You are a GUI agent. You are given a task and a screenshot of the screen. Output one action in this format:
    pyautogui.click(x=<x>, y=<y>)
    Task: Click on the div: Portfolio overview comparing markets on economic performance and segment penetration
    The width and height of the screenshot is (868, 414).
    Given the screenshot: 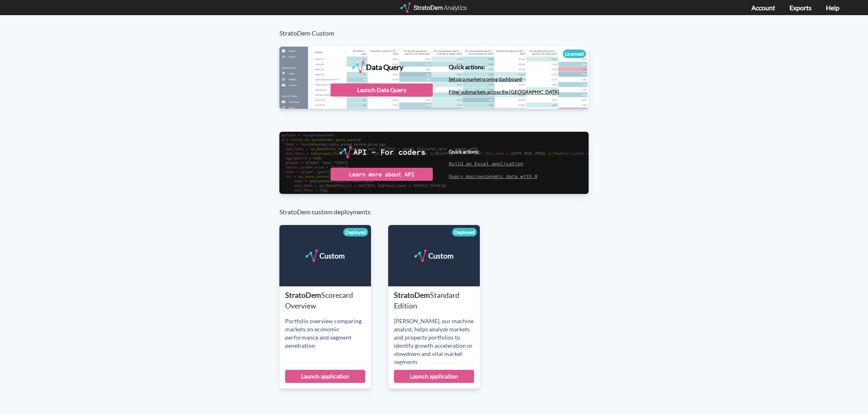 What is the action you would take?
    pyautogui.click(x=328, y=334)
    